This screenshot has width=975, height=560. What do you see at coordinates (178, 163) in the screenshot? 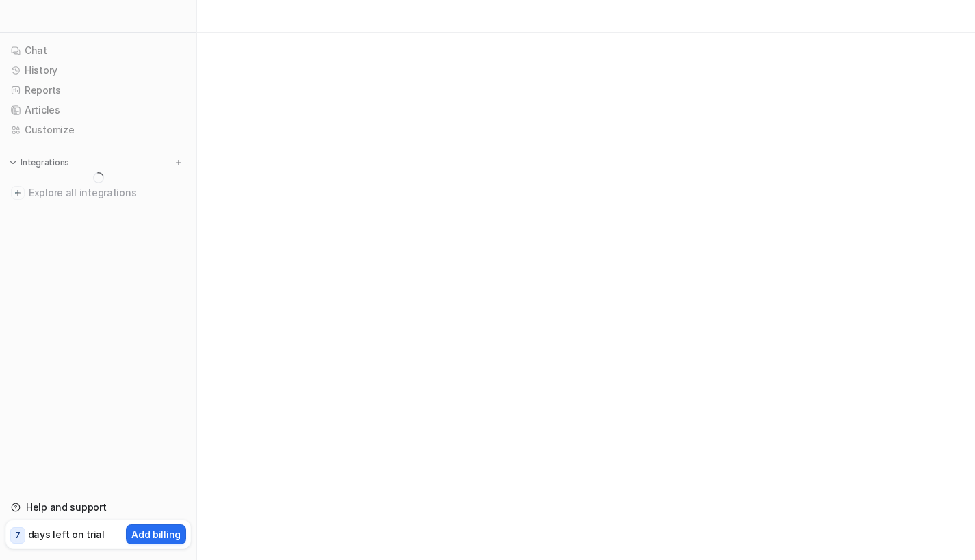
I see `img: menu_add.svg` at bounding box center [178, 163].